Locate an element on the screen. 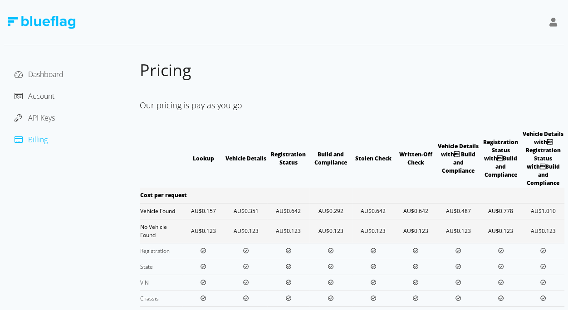 The image size is (568, 310). span: API Keys is located at coordinates (41, 118).